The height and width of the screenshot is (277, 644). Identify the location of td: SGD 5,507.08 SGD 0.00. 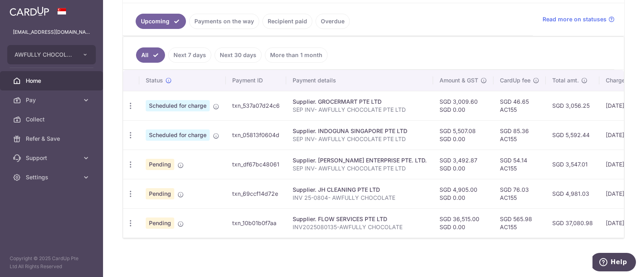
(463, 135).